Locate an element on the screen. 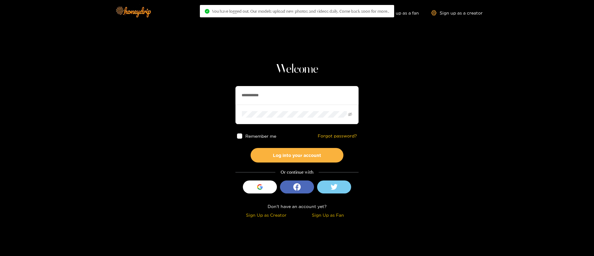 Image resolution: width=594 pixels, height=256 pixels. div: Sign Up as Creator is located at coordinates (266, 215).